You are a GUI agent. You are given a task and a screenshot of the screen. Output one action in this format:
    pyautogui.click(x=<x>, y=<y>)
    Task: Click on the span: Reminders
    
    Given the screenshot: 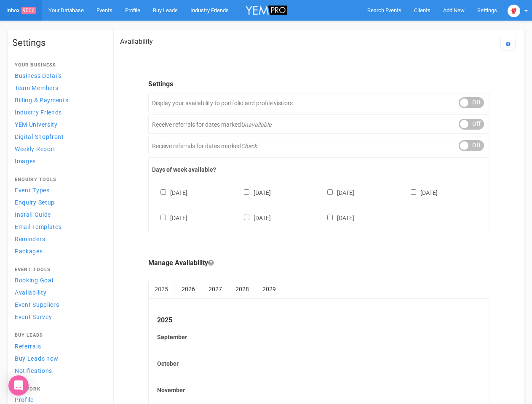 What is the action you would take?
    pyautogui.click(x=30, y=239)
    